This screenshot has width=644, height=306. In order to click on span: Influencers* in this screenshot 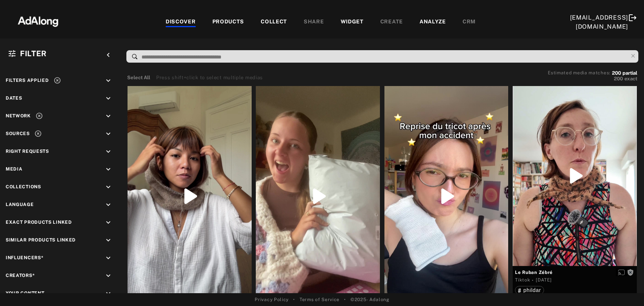, I will do `click(24, 257)`.